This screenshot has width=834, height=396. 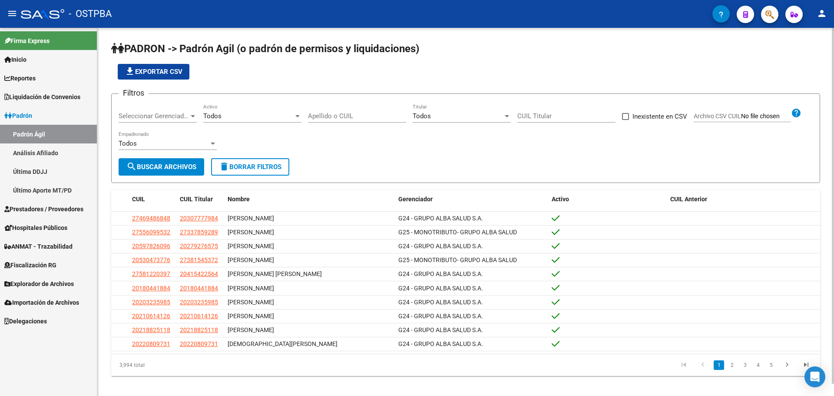 What do you see at coordinates (133, 93) in the screenshot?
I see `h3: Filtros` at bounding box center [133, 93].